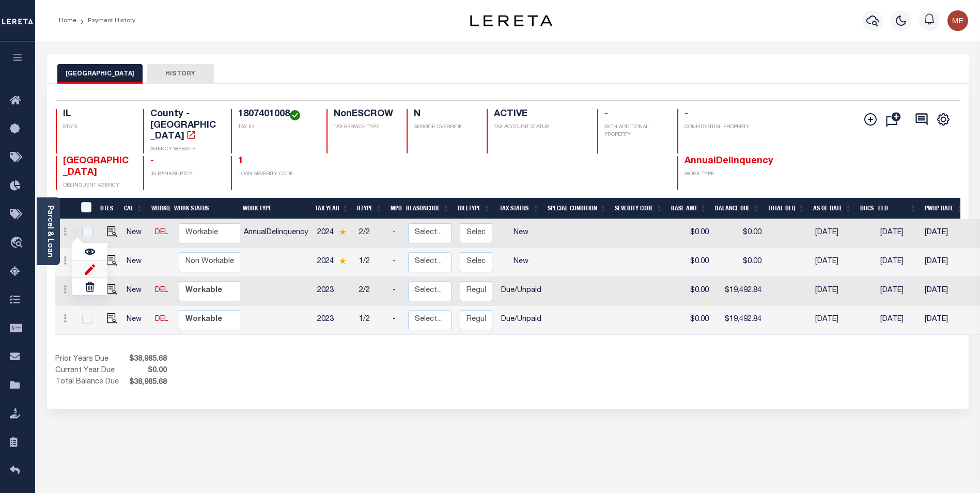 The width and height of the screenshot is (980, 493). I want to click on span: $0.00, so click(148, 371).